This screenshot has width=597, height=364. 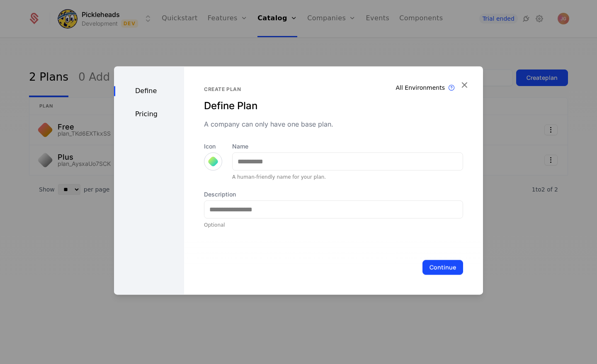 What do you see at coordinates (149, 91) in the screenshot?
I see `div: Define` at bounding box center [149, 91].